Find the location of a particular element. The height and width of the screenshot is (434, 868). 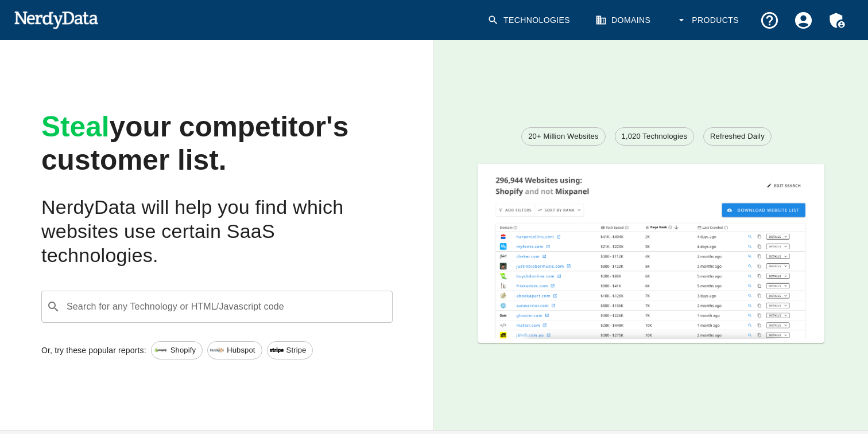

span: Hubspot is located at coordinates (240, 351).